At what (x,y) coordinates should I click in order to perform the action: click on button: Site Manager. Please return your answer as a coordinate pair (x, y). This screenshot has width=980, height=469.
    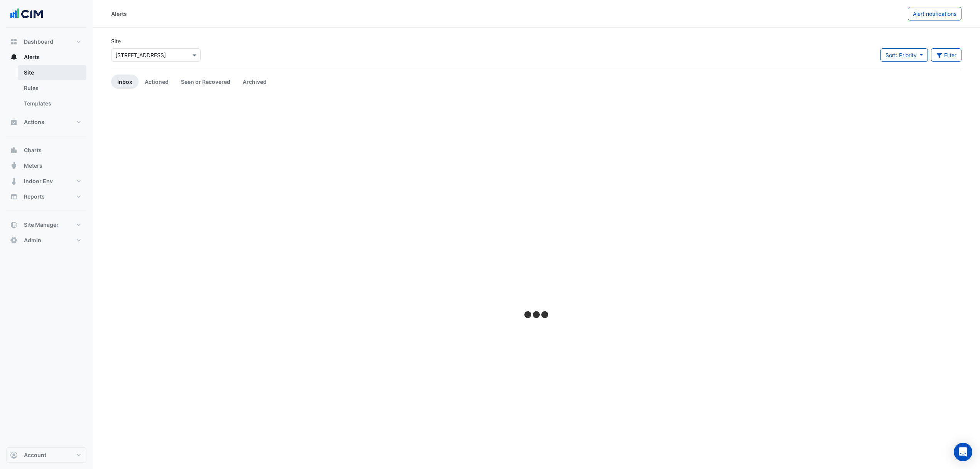
    Looking at the image, I should click on (46, 225).